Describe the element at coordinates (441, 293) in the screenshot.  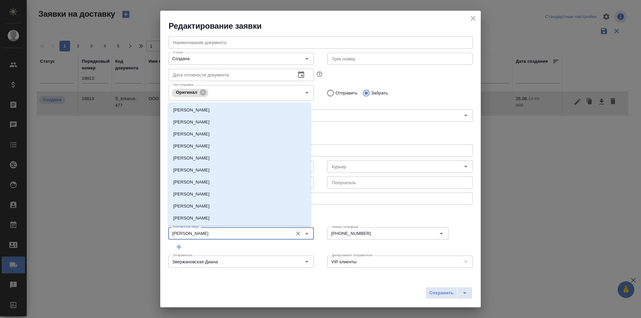
I see `button: Сохранить` at that location.